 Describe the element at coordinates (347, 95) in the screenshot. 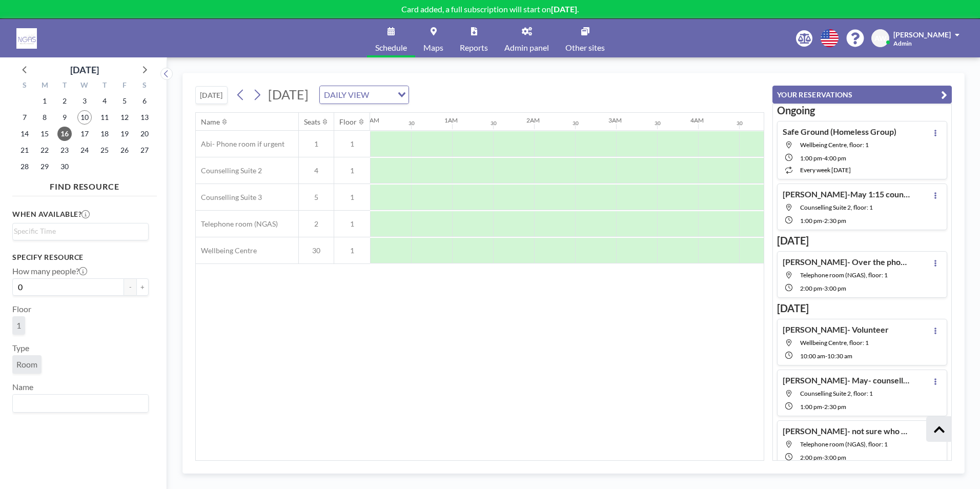

I see `span: DAILY VIEW` at that location.